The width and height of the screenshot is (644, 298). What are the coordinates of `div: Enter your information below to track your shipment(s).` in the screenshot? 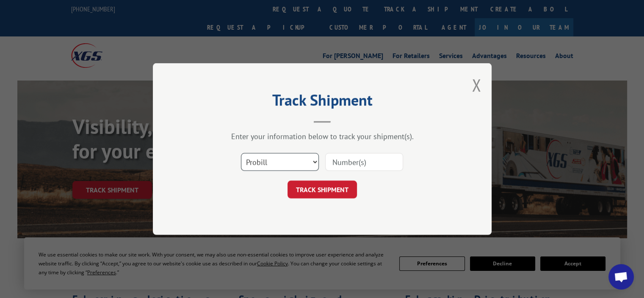 It's located at (322, 136).